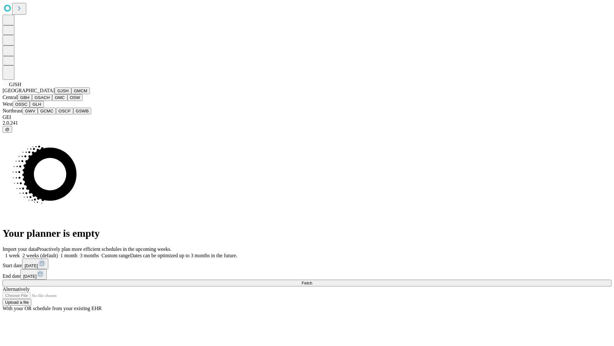 Image resolution: width=614 pixels, height=346 pixels. What do you see at coordinates (307, 263) in the screenshot?
I see `div: Start date` at bounding box center [307, 263].